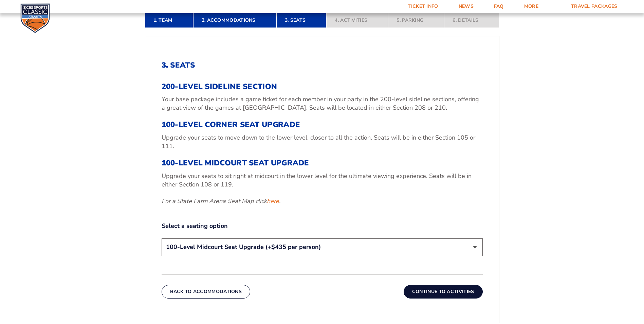  Describe the element at coordinates (322, 180) in the screenshot. I see `p: Upgrade your seats to sit right at midcourt in the lower level for the ultimate viewing experienc...` at that location.